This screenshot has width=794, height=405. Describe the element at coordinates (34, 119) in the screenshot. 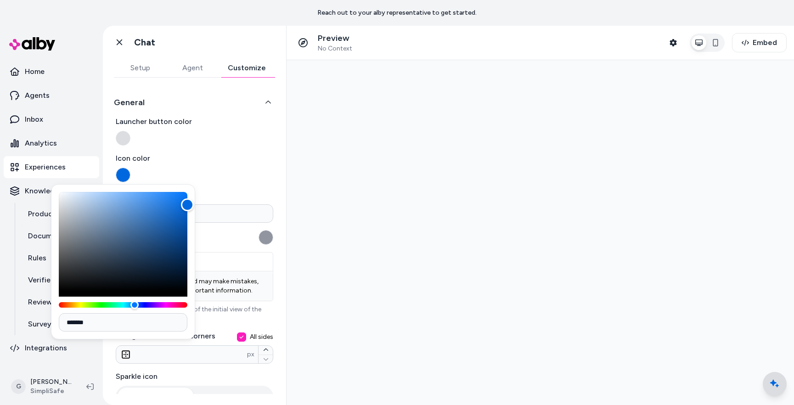

I see `p: Inbox` at that location.